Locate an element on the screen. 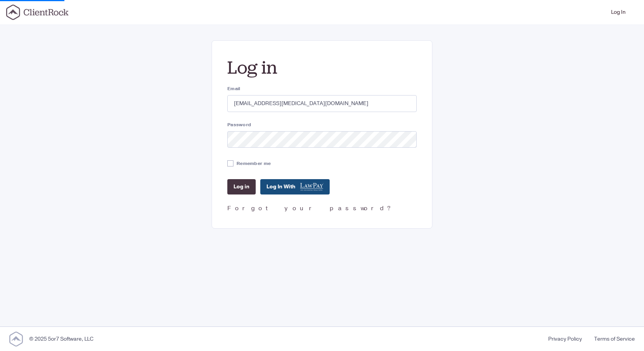 The width and height of the screenshot is (644, 351). label: Email is located at coordinates (322, 89).